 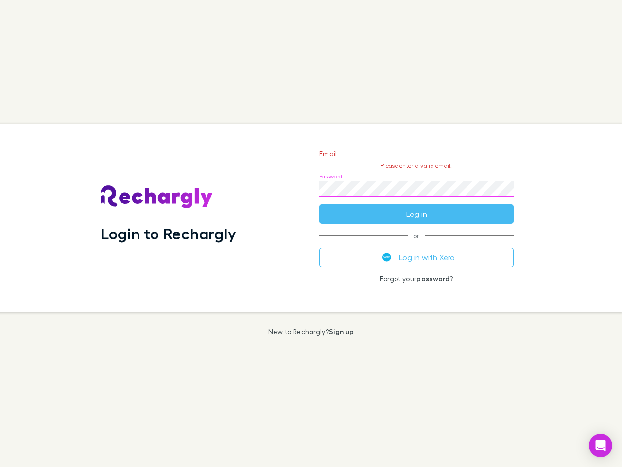 I want to click on img: Xero's logo, so click(x=387, y=257).